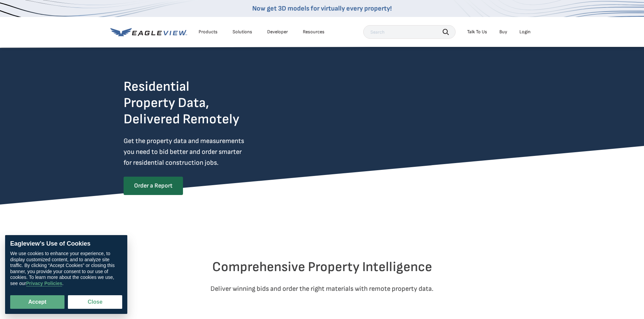 The height and width of the screenshot is (319, 644). Describe the element at coordinates (322, 267) in the screenshot. I see `h2: Comprehensive Property Intelligence` at that location.